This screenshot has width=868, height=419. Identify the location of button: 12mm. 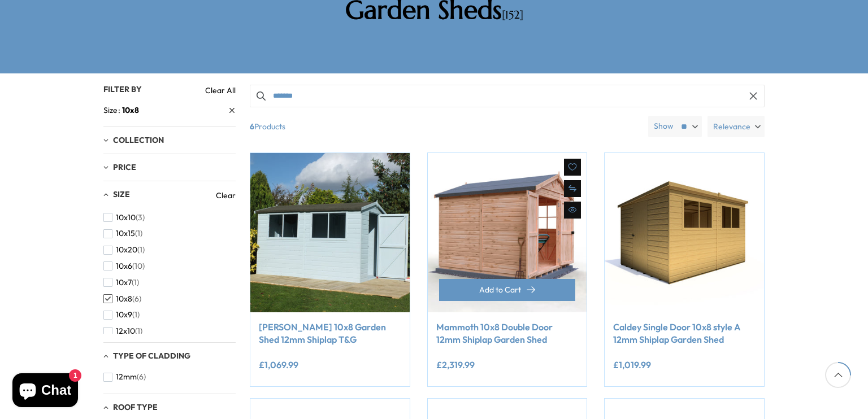
(124, 377).